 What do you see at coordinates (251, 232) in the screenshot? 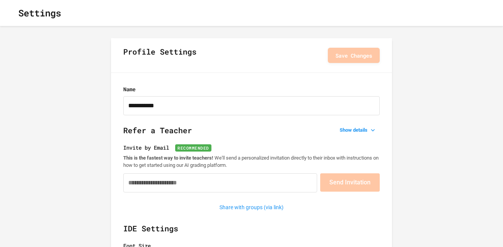
I see `h2: IDE Settings` at bounding box center [251, 232].